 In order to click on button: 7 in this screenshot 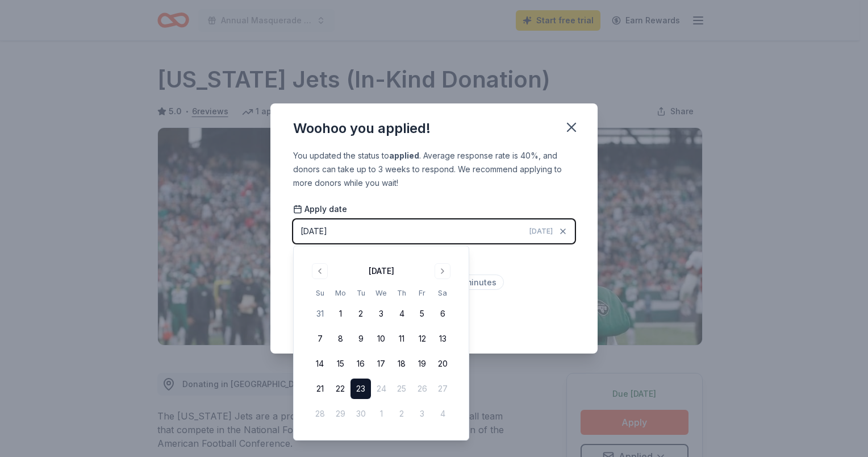, I will do `click(320, 338)`.